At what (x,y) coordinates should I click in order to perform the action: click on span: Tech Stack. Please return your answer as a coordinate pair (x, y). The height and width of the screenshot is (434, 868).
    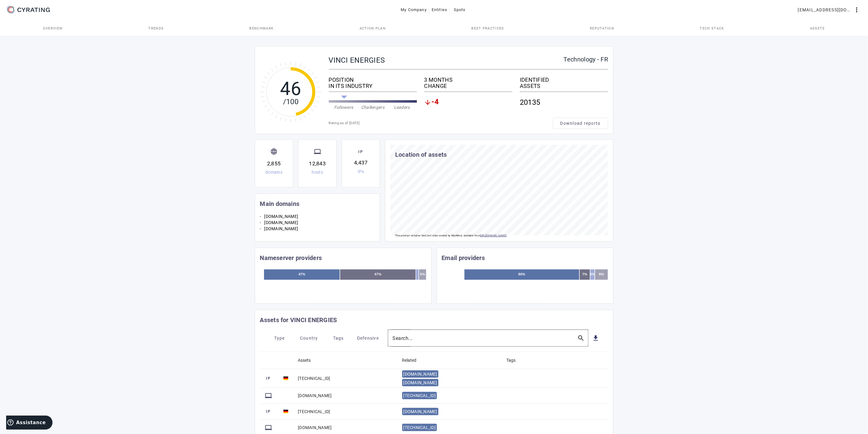
    Looking at the image, I should click on (712, 28).